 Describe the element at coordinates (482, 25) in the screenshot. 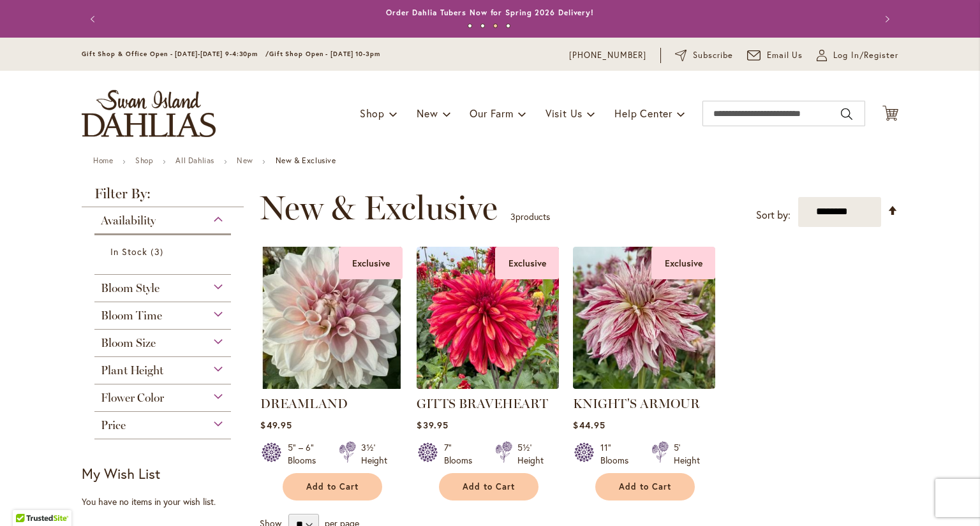

I see `button: 2 of 4` at that location.